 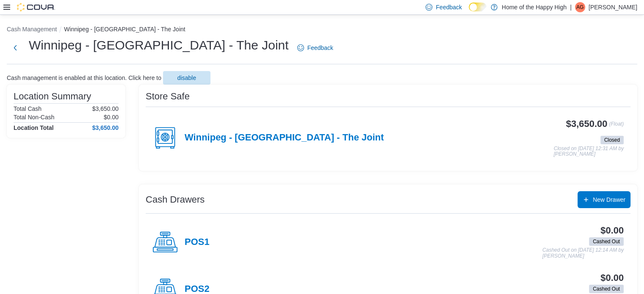 What do you see at coordinates (34, 118) in the screenshot?
I see `h6: Total Non-Cash` at bounding box center [34, 118].